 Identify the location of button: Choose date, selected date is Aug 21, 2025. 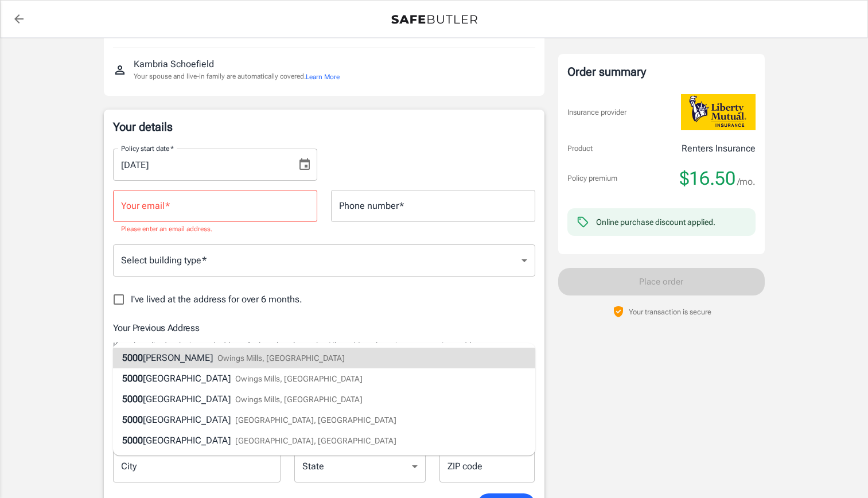
(305, 165).